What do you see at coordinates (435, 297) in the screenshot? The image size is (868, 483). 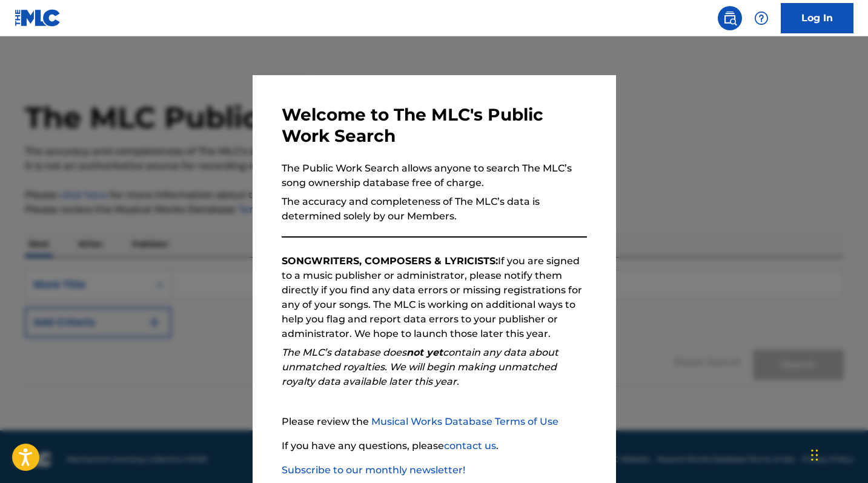 I see `p: If you are signed to a music publisher or administrator, please notify them directly if you find ...` at bounding box center [435, 297].